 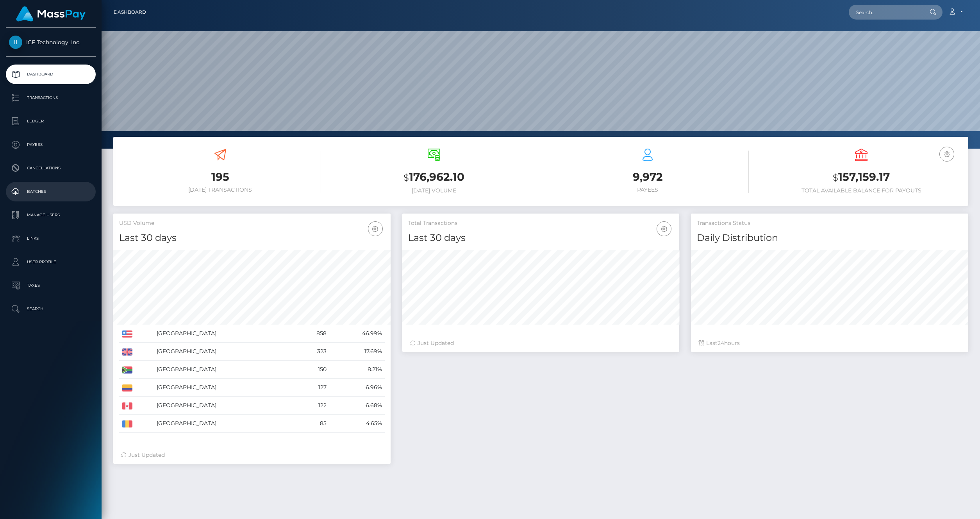 What do you see at coordinates (357, 334) in the screenshot?
I see `td: 46.99%` at bounding box center [357, 334].